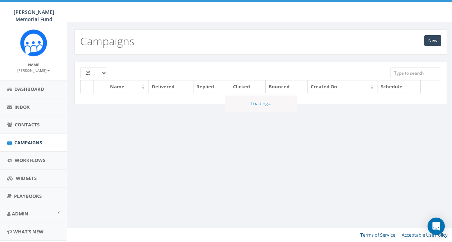 This screenshot has height=242, width=452. I want to click on th: Name, so click(128, 87).